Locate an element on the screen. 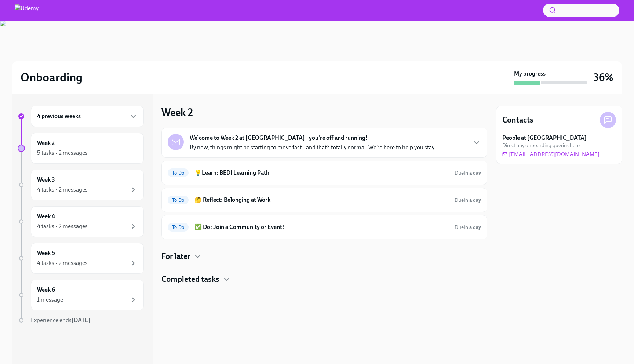  div: For later is located at coordinates (324, 256).